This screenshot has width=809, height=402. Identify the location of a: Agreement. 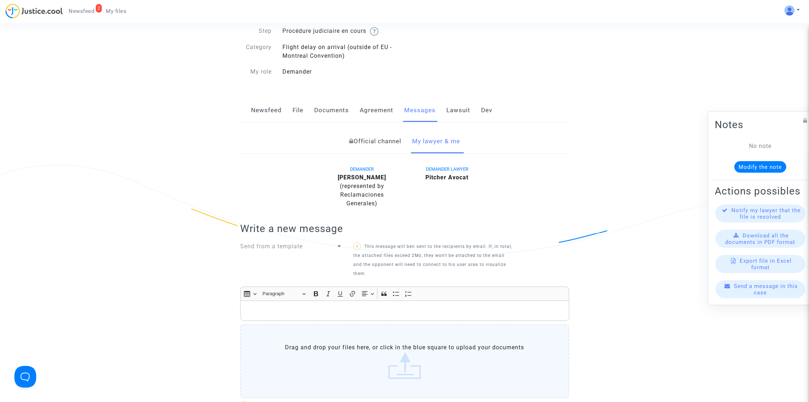
(376, 110).